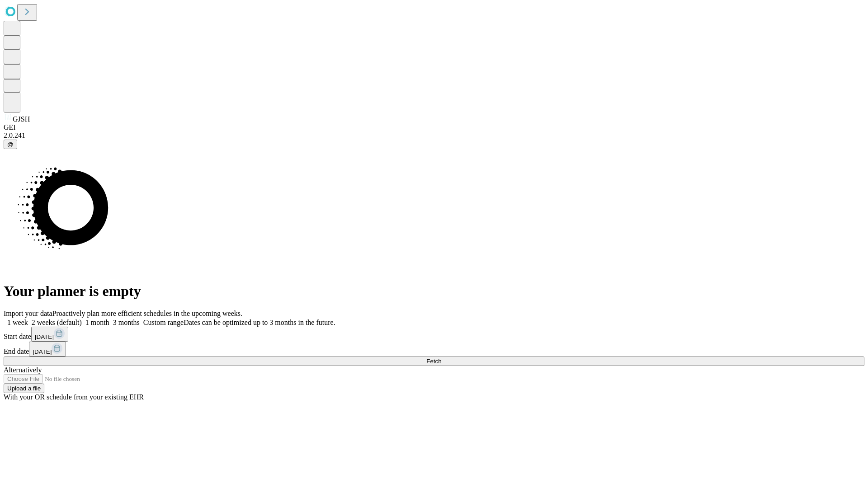 Image resolution: width=868 pixels, height=488 pixels. Describe the element at coordinates (434, 128) in the screenshot. I see `div: GEI` at that location.